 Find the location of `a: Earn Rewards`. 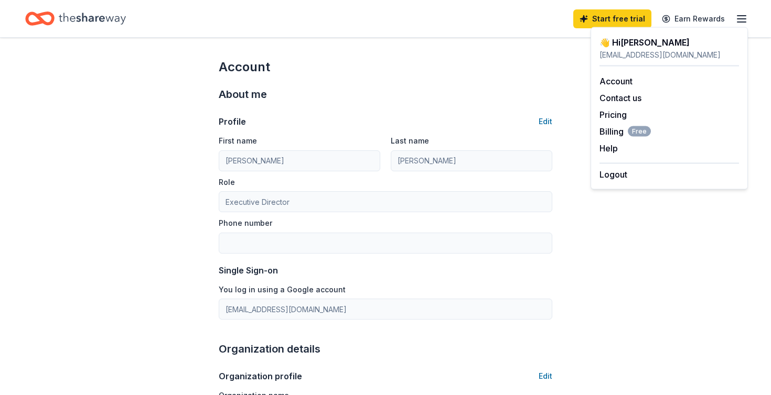

a: Earn Rewards is located at coordinates (693, 19).